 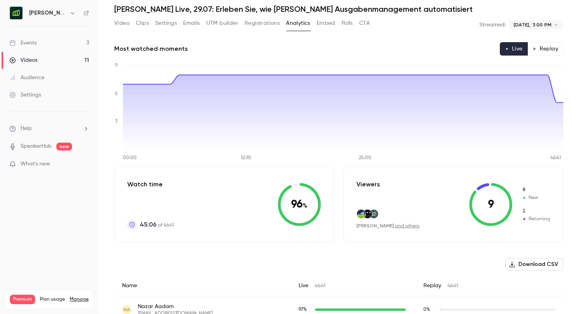 I want to click on span: Help, so click(x=26, y=128).